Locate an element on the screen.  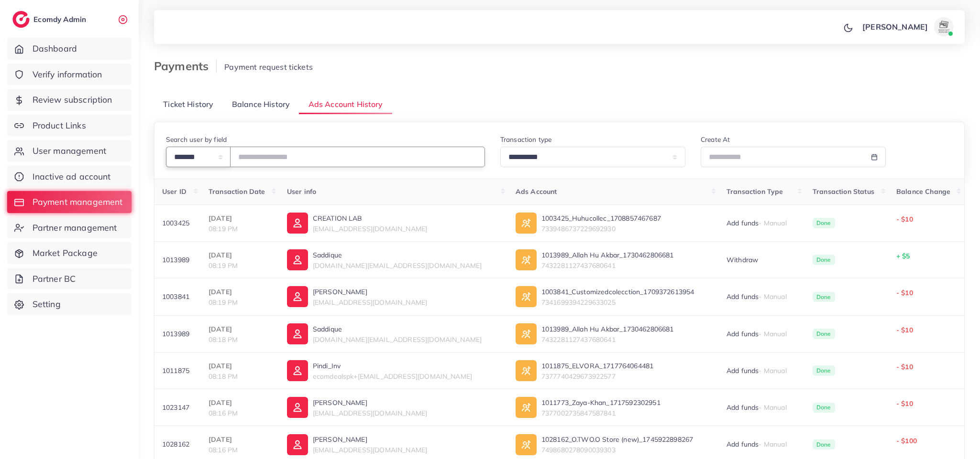
span: Balance History is located at coordinates (261, 104).